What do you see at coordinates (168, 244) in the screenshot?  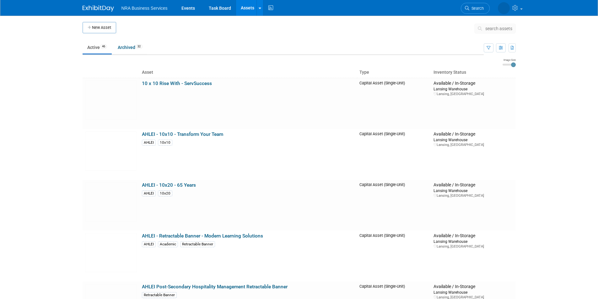 I see `div: Academic` at bounding box center [168, 244].